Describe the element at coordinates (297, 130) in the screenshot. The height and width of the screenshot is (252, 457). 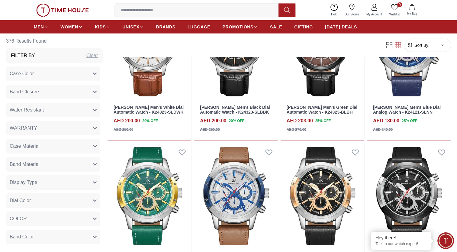
I see `div: AED 270.00` at that location.